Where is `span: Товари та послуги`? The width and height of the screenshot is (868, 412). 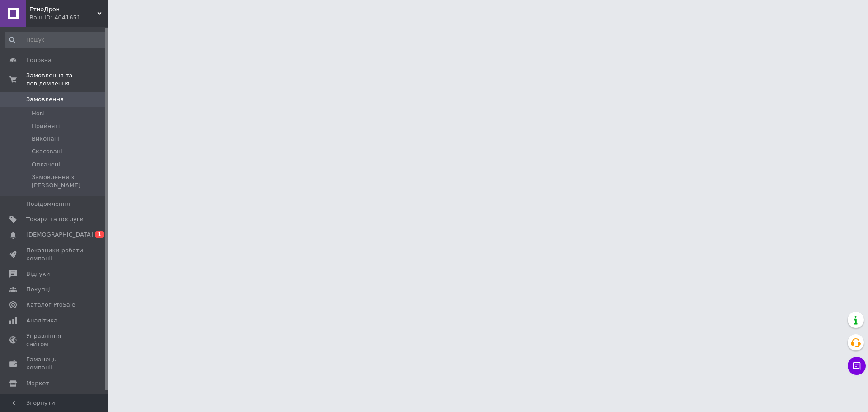 span: Товари та послуги is located at coordinates (55, 220).